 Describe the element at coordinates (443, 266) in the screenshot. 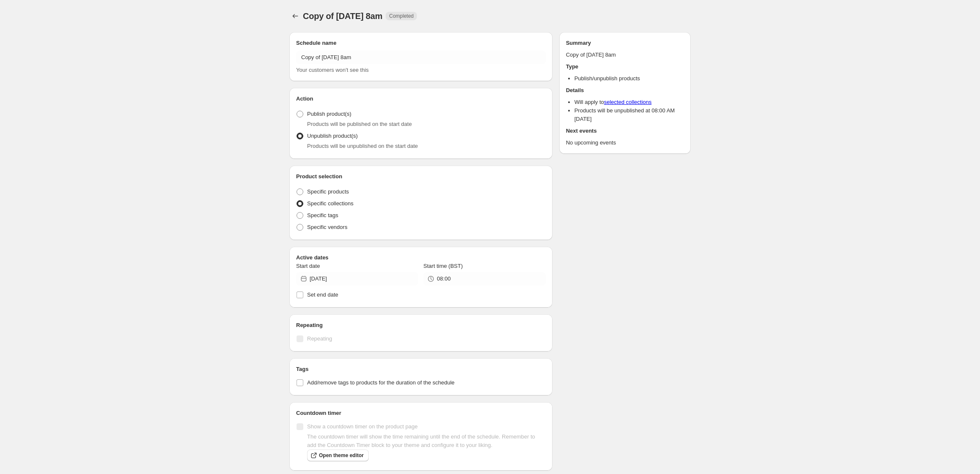

I see `span: Start time (BST)` at that location.